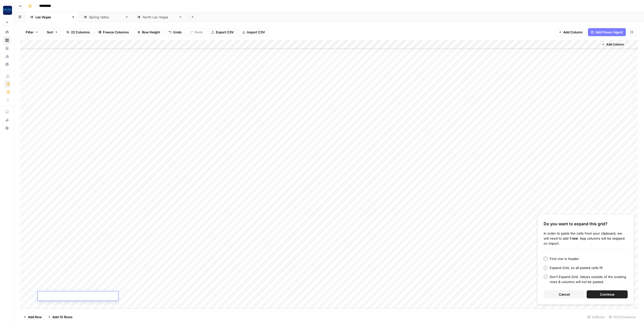 The height and width of the screenshot is (325, 644). What do you see at coordinates (78, 32) in the screenshot?
I see `button: 22 Columns` at bounding box center [78, 32].